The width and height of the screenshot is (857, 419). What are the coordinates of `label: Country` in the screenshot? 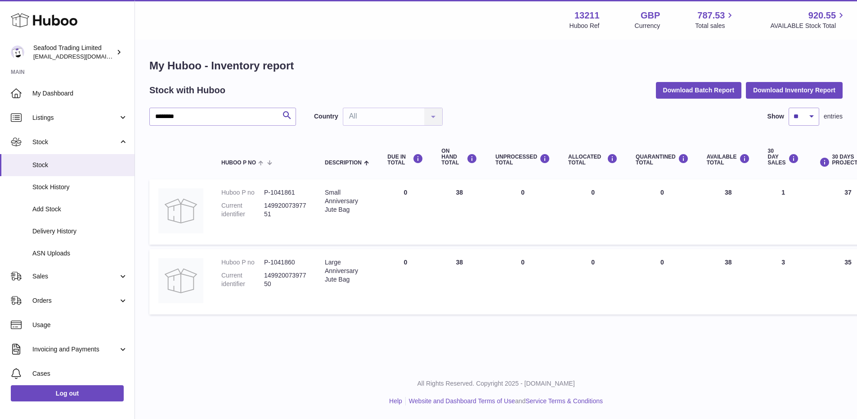 It's located at (326, 116).